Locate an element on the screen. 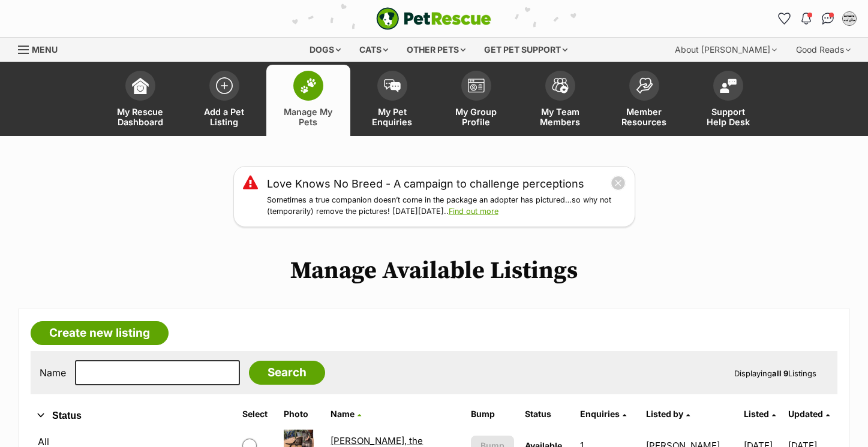 This screenshot has width=868, height=447. img: logo-e224e6f780fb5917bec1dbf3a21bbac754714ae5b6737aabdf751b685950b380.svg is located at coordinates (434, 19).